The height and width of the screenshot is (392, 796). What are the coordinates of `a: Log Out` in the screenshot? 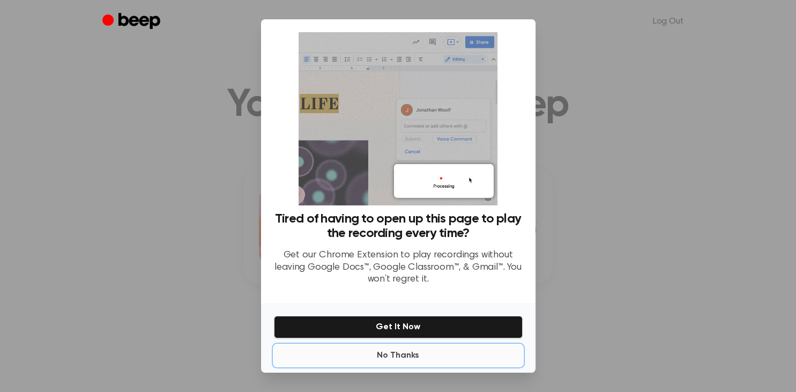 It's located at (668, 21).